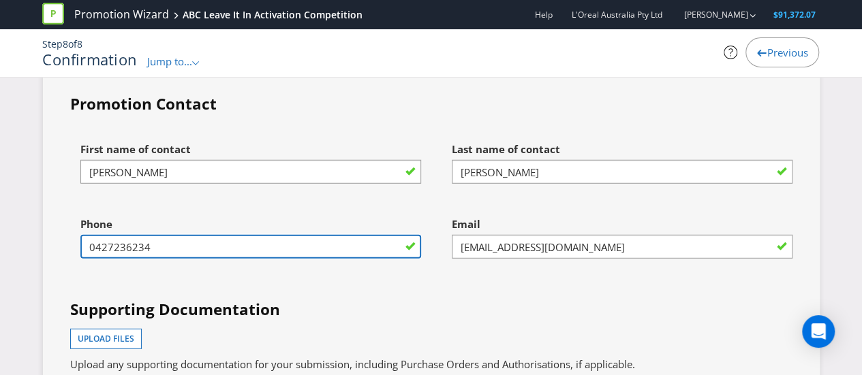 This screenshot has height=375, width=862. Describe the element at coordinates (96, 224) in the screenshot. I see `span: Phone` at that location.